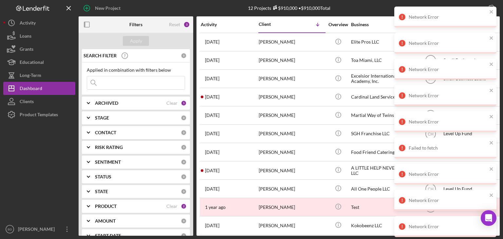 This screenshot has width=503, height=239. What do you see at coordinates (39, 62) in the screenshot?
I see `a: Educational` at bounding box center [39, 62].